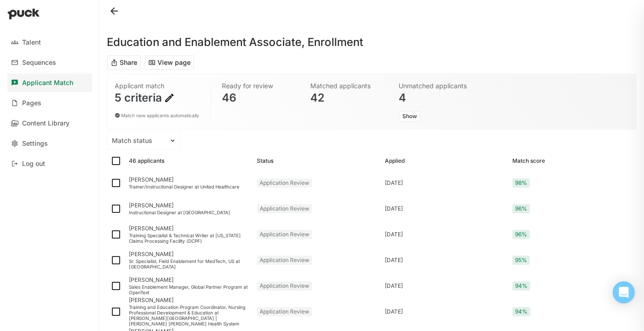  Describe the element at coordinates (265, 161) in the screenshot. I see `div: Status` at that location.